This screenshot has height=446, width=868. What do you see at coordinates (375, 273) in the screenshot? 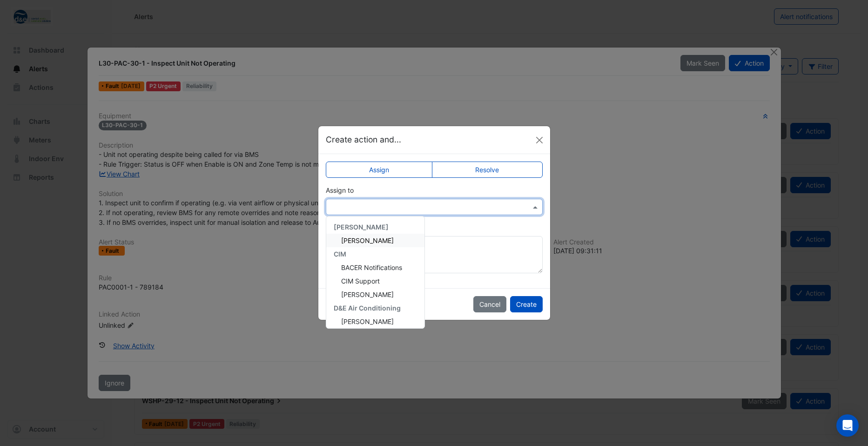
I see `div: Options List` at bounding box center [375, 273].